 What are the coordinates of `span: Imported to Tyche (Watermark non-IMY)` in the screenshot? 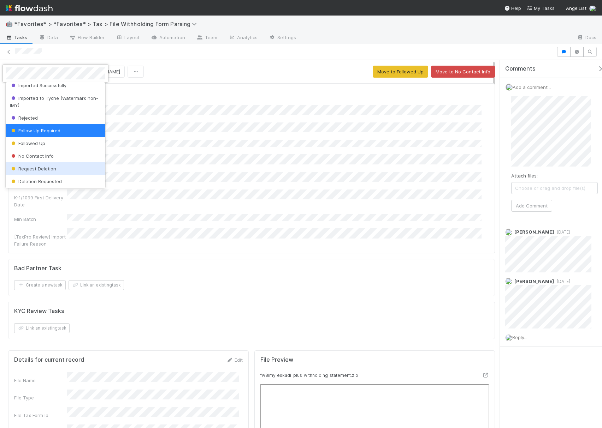 It's located at (54, 102).